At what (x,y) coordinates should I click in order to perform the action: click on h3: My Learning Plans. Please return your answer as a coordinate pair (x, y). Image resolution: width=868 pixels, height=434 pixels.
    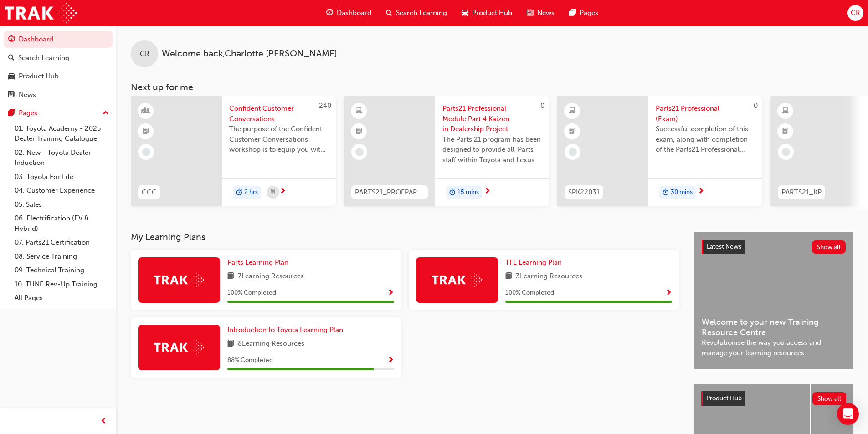
    Looking at the image, I should click on (405, 237).